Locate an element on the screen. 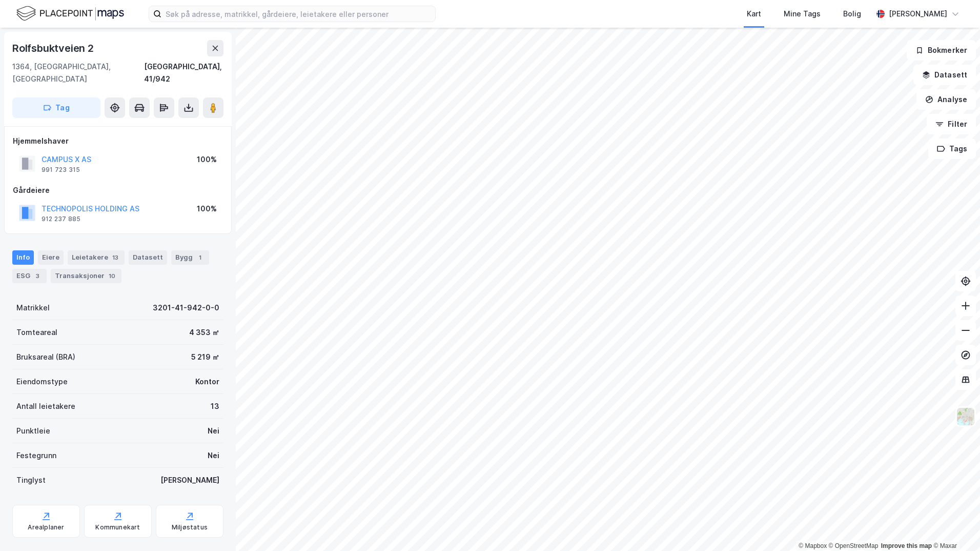  div: Antall leietakere is located at coordinates (45, 406).